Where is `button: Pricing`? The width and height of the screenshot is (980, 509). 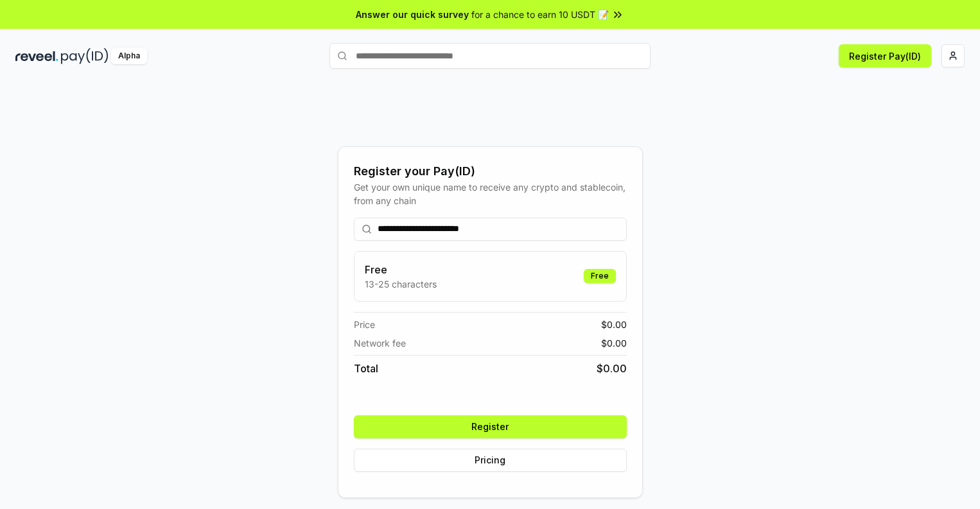
button: Pricing is located at coordinates (490, 461).